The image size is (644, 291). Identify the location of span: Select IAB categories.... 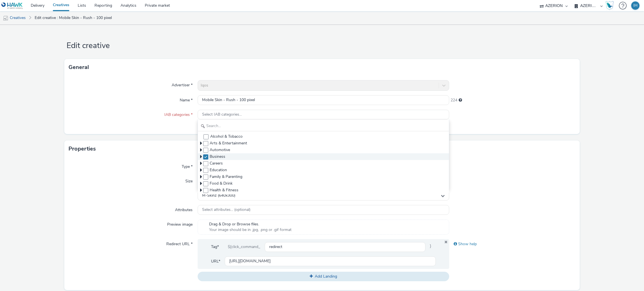
(222, 114).